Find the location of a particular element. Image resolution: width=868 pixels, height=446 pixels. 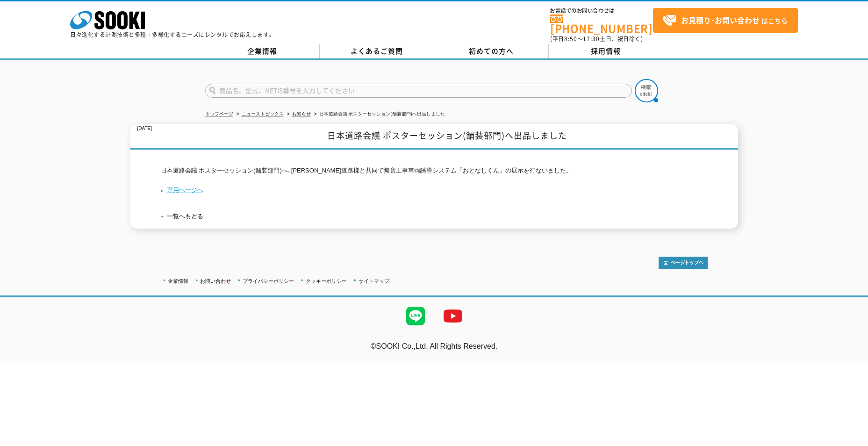

a: 専用ページへ is located at coordinates (182, 190).